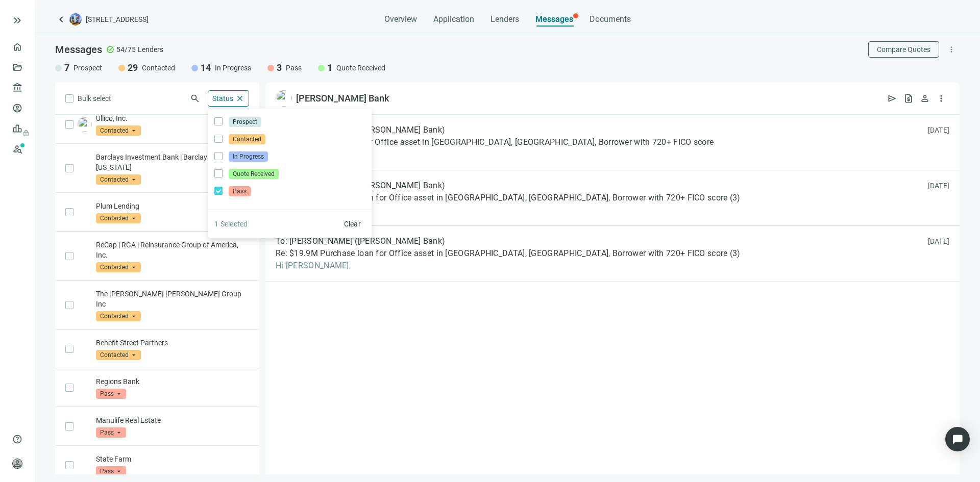 Image resolution: width=980 pixels, height=482 pixels. Describe the element at coordinates (173, 206) in the screenshot. I see `p: Plum Lending` at that location.